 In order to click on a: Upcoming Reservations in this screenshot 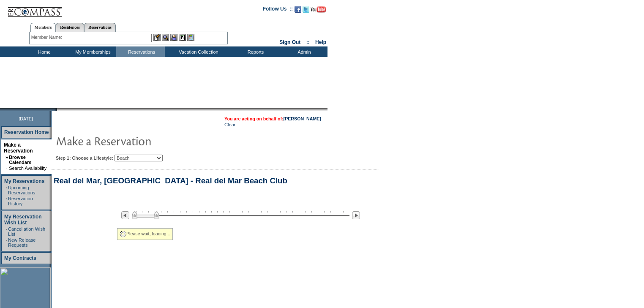, I will do `click(22, 191)`.